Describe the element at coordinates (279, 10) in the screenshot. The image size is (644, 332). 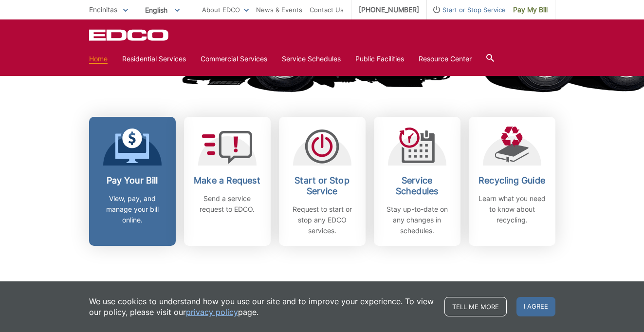
I see `a: News & Events` at that location.